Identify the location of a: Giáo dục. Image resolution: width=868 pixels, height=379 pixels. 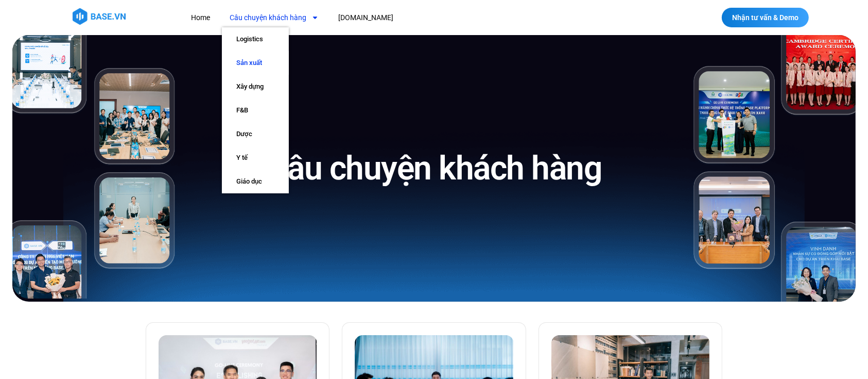
(255, 182).